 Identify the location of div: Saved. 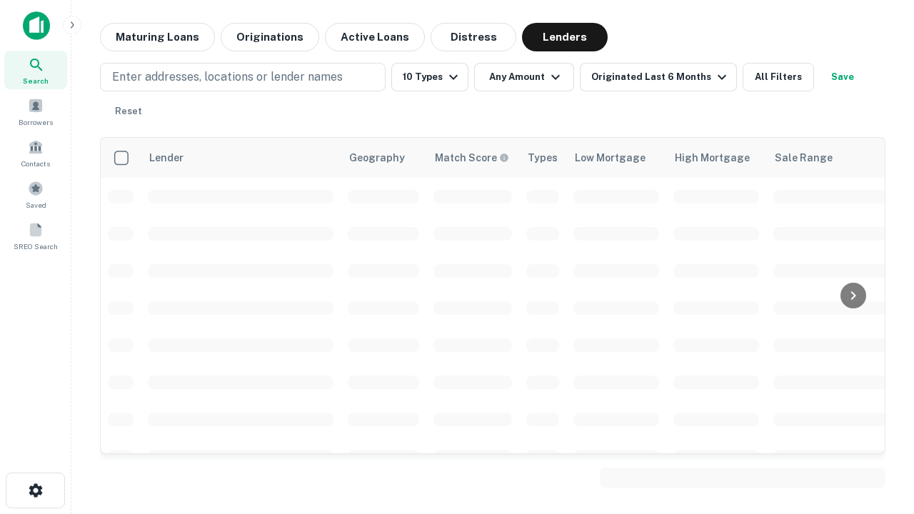
(36, 194).